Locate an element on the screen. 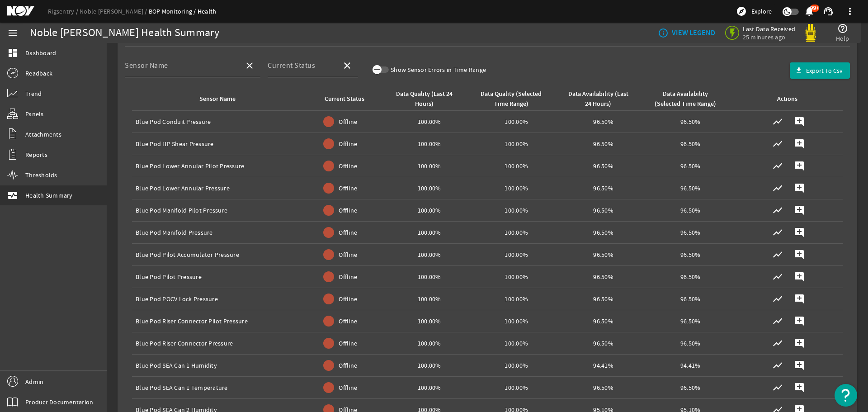  button: Open Resource Center is located at coordinates (846, 395).